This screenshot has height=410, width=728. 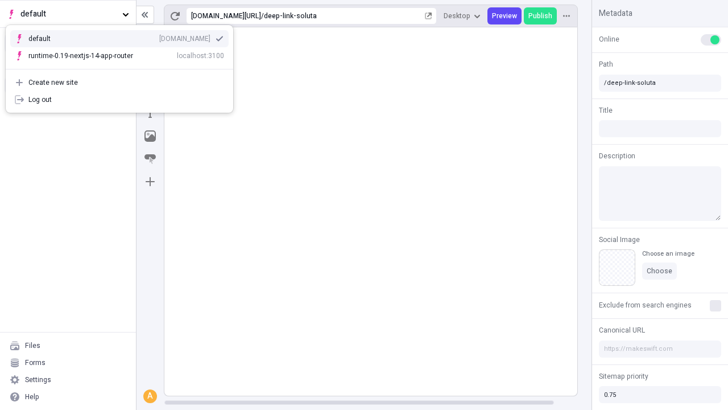 What do you see at coordinates (150, 159) in the screenshot?
I see `button: Button` at bounding box center [150, 159].